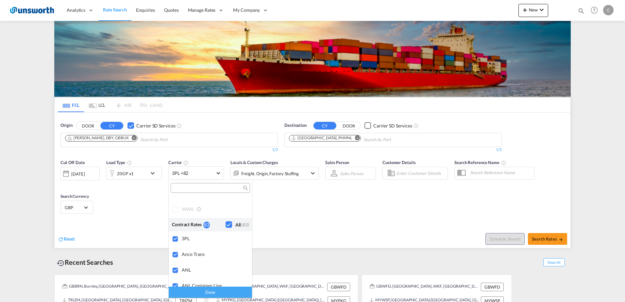 The image size is (625, 302). I want to click on div: Contract Rates, so click(188, 224).